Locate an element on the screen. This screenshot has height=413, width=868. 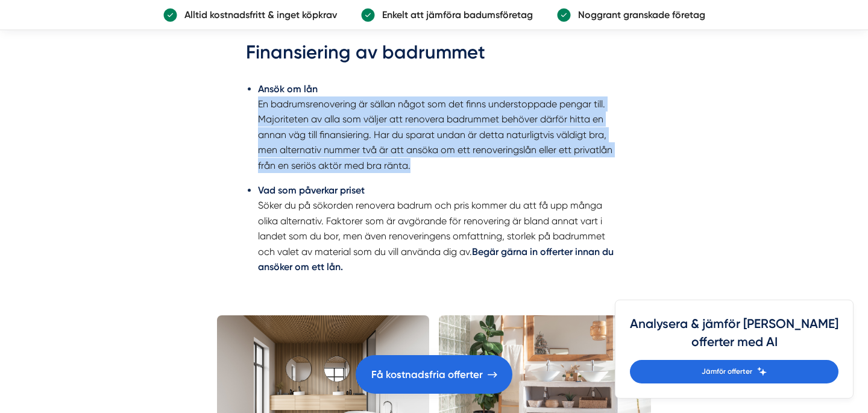
strong: Begär gärna in offerter innan du ansöker om ett lån. is located at coordinates (436, 259).